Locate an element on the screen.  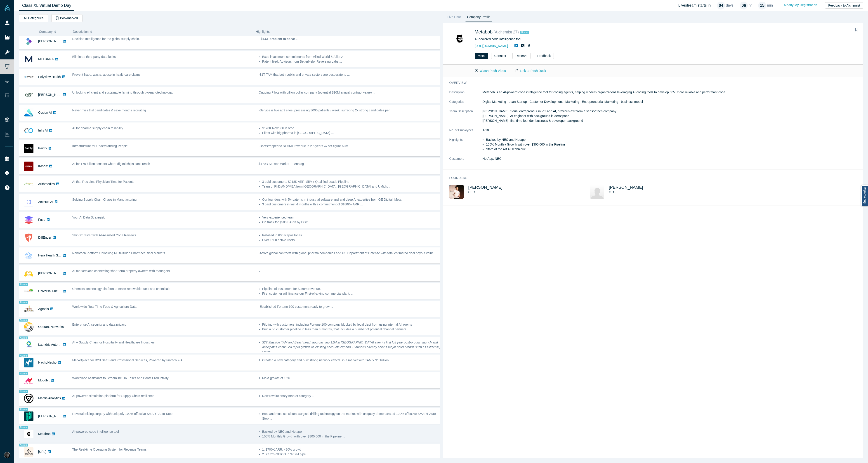
p: min is located at coordinates (770, 5).